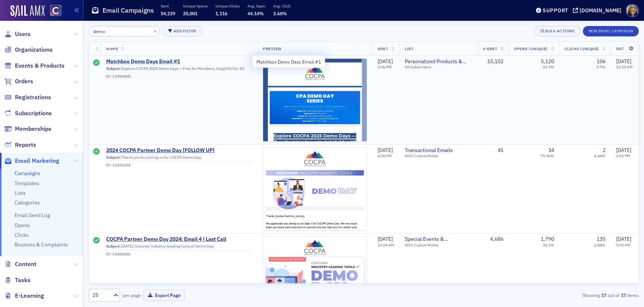  What do you see at coordinates (179, 254) in the screenshot?
I see `div: EC-13481686` at bounding box center [179, 254].